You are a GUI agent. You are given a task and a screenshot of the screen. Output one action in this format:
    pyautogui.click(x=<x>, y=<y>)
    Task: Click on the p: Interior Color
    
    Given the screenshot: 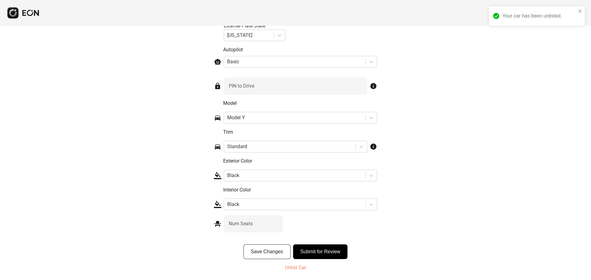 What is the action you would take?
    pyautogui.click(x=300, y=190)
    